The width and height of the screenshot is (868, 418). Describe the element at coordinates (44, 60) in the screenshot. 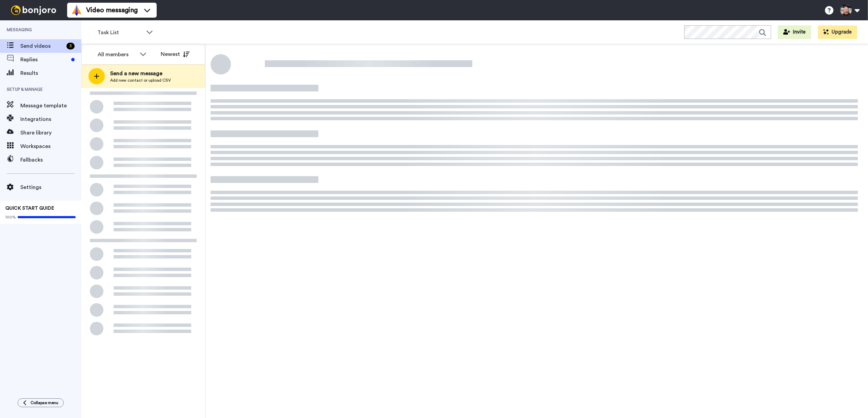

I see `span: Replies` at that location.